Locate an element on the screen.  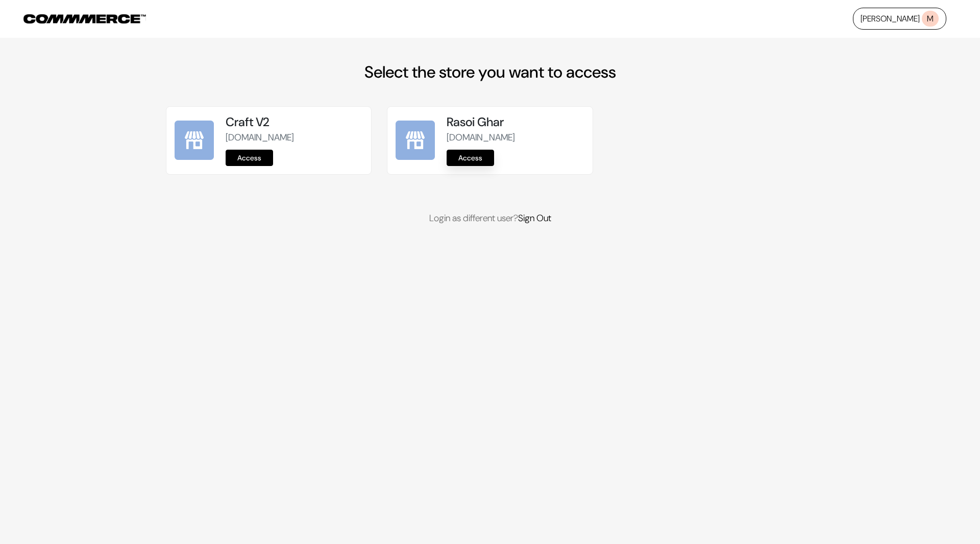
img: Craft V2 is located at coordinates (194, 140).